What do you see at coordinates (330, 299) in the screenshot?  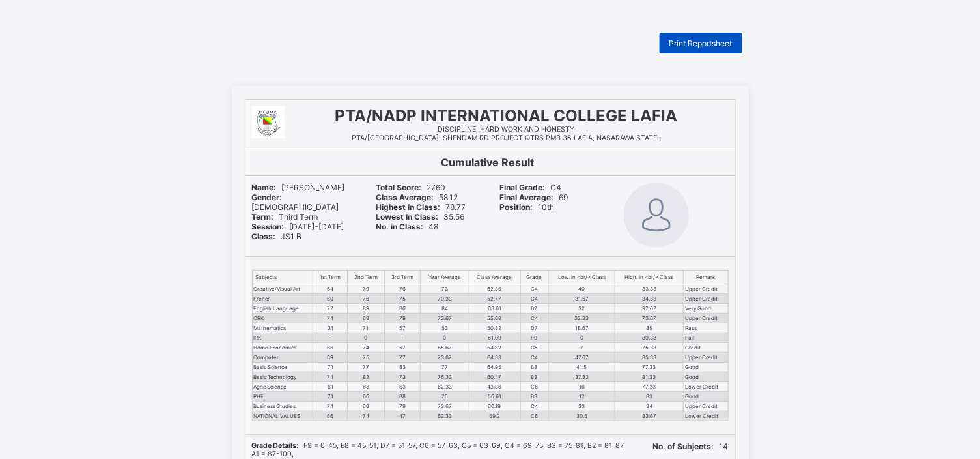 I see `td: 60` at bounding box center [330, 299].